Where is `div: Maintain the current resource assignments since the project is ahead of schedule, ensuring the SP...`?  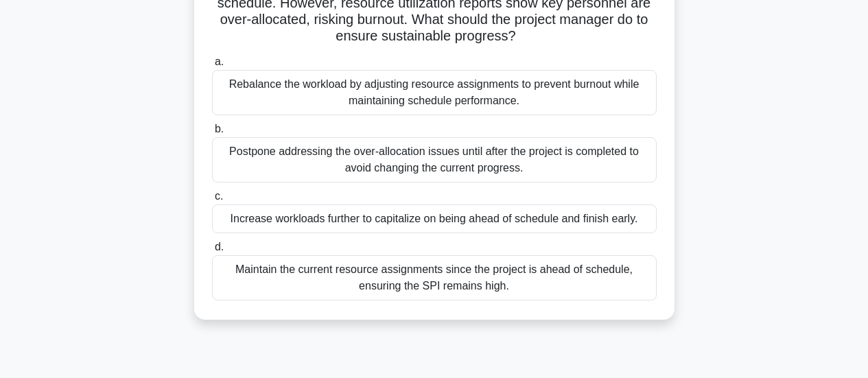 div: Maintain the current resource assignments since the project is ahead of schedule, ensuring the SP... is located at coordinates (434, 277).